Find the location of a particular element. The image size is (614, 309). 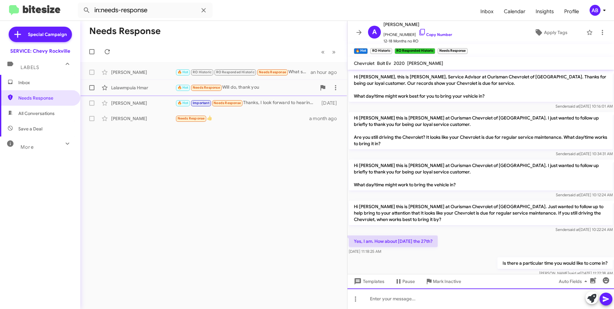

input: Search is located at coordinates (145, 10).